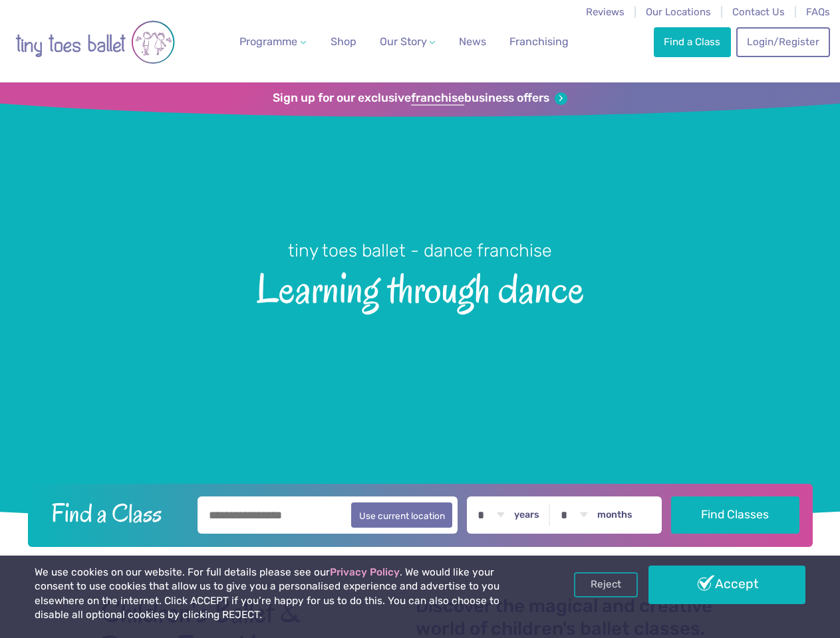 This screenshot has height=638, width=840. Describe the element at coordinates (527, 515) in the screenshot. I see `label: years` at that location.